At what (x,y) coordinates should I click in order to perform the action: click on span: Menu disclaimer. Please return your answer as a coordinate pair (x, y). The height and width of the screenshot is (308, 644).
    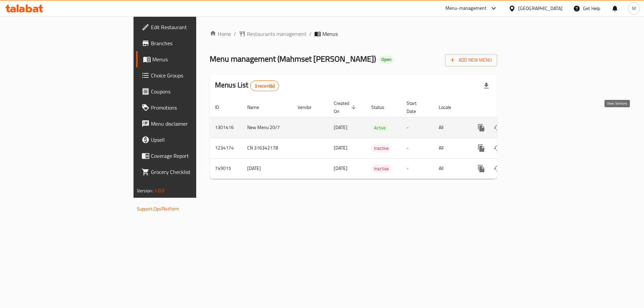
    Looking at the image, I should click on (193, 123).